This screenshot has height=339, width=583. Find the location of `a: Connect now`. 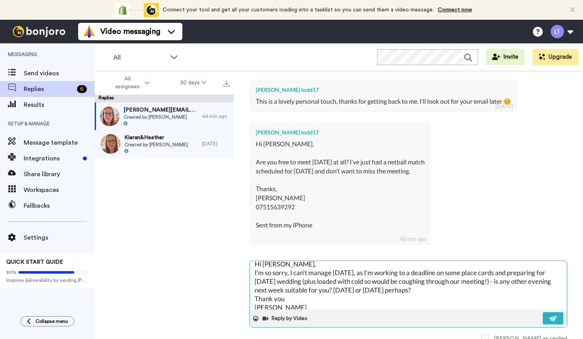

a: Connect now is located at coordinates (455, 10).